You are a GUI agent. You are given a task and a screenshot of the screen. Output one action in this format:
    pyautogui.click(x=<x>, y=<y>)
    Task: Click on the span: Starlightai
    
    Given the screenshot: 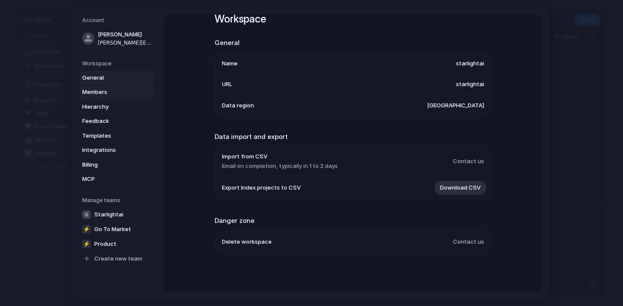 What is the action you would take?
    pyautogui.click(x=109, y=214)
    